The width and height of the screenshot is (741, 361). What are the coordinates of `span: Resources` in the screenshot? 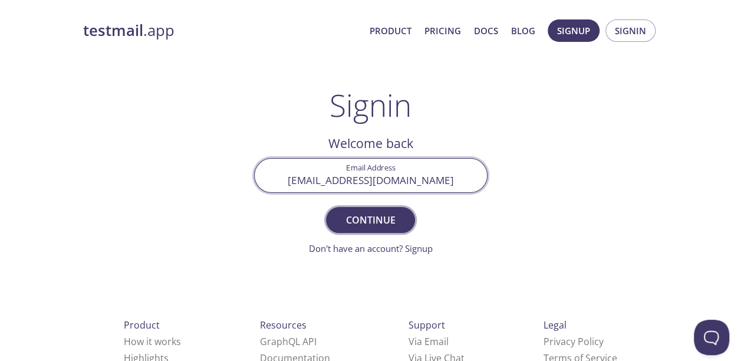 It's located at (283, 325).